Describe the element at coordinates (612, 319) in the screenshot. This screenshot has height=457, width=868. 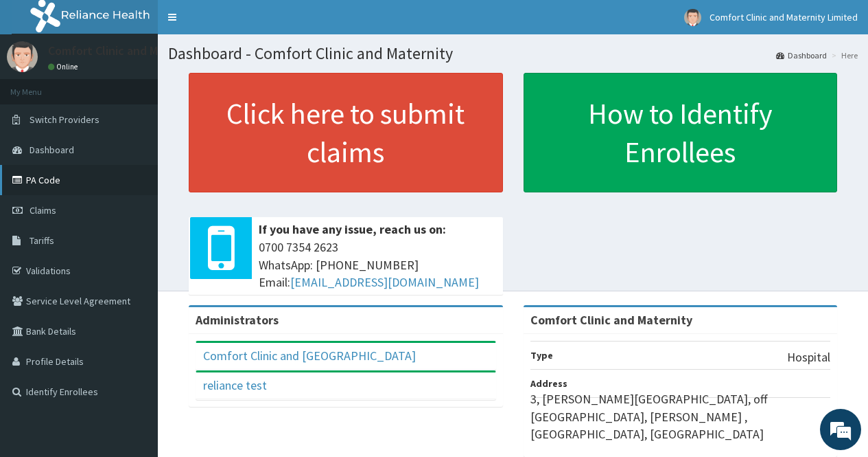
I see `strong: Comfort Clinic and Maternity` at that location.